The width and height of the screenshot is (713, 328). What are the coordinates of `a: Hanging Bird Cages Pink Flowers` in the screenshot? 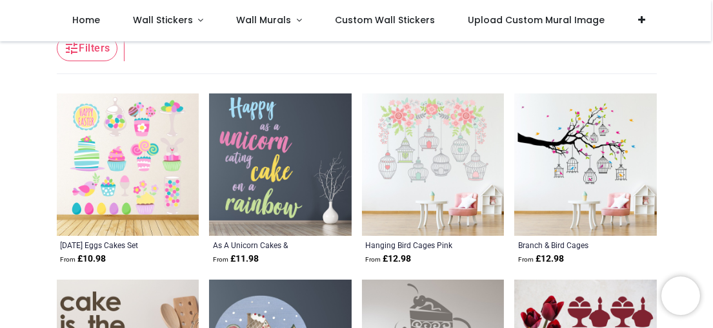 It's located at (419, 245).